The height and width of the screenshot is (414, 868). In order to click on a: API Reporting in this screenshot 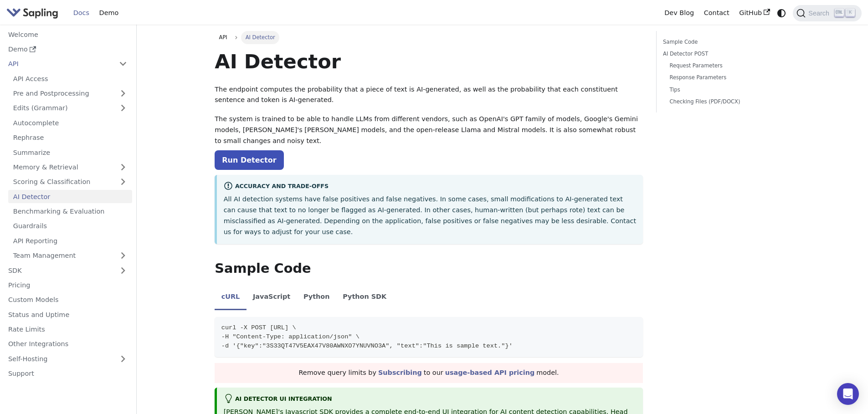, I will do `click(70, 241)`.